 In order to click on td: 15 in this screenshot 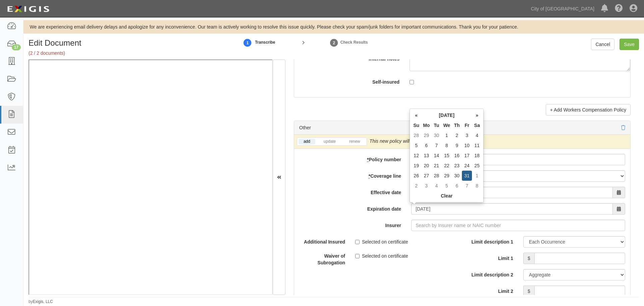, I will do `click(447, 156)`.